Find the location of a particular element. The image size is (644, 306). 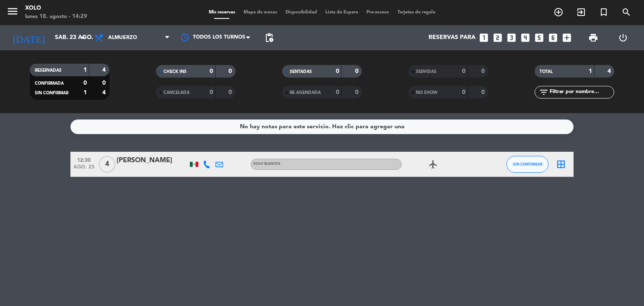

div: LOG OUT is located at coordinates (623, 38).